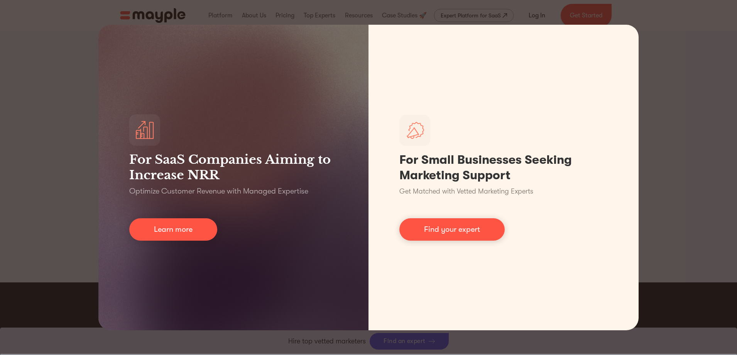 The width and height of the screenshot is (737, 355). What do you see at coordinates (466, 191) in the screenshot?
I see `p: Get Matched with Vetted Marketing Experts` at bounding box center [466, 191].